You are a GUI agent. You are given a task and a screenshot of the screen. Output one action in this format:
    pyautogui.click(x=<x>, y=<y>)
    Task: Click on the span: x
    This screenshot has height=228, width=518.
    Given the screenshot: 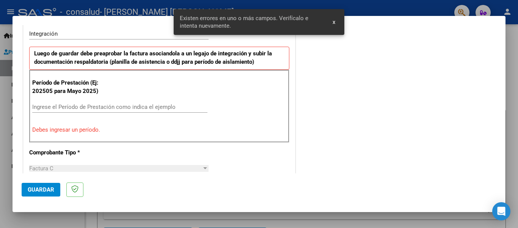 What is the action you would take?
    pyautogui.click(x=333, y=22)
    